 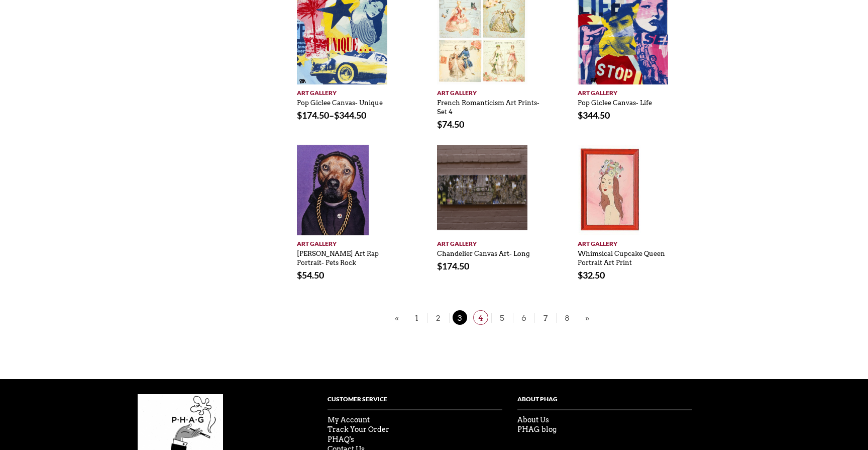 I want to click on a: Pop Giclee Canvas- Life, so click(x=615, y=100).